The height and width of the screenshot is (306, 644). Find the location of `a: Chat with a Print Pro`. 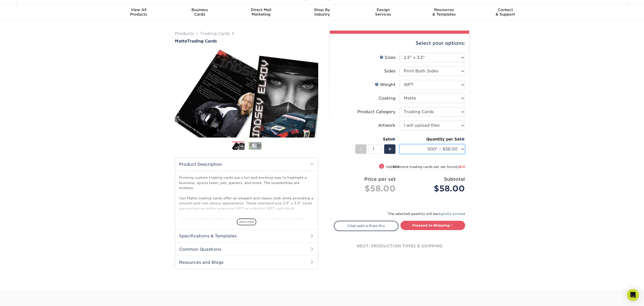

a: Chat with a Print Pro is located at coordinates (366, 226).